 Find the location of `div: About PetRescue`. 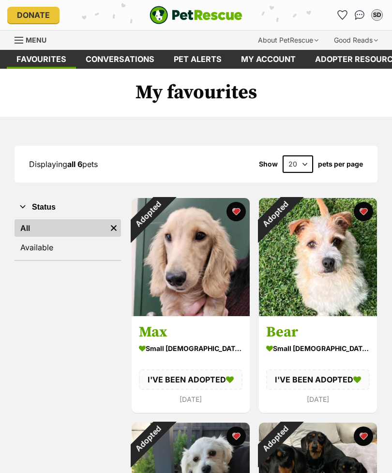

div: About PetRescue is located at coordinates (288, 40).